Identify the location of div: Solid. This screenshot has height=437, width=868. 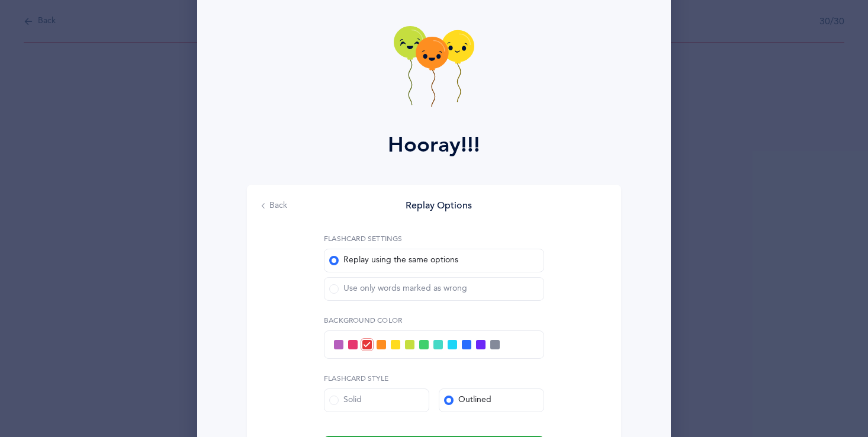
(345, 400).